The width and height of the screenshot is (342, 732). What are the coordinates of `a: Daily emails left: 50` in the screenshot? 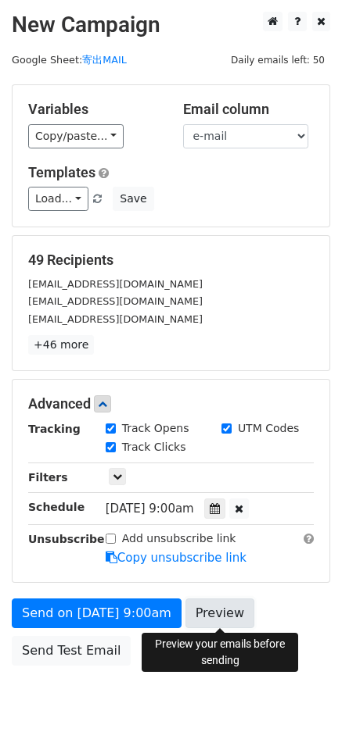 It's located at (278, 59).